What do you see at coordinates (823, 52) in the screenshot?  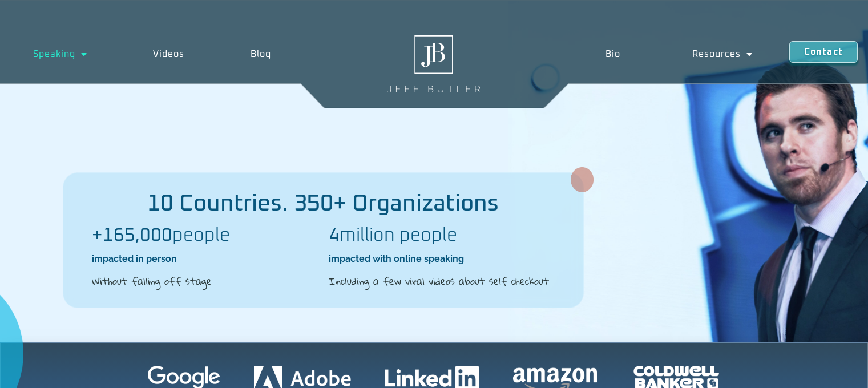 I see `a: Contact` at bounding box center [823, 52].